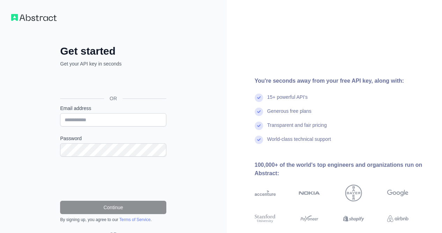  I want to click on div: By signing up, you agree to our ., so click(113, 219).